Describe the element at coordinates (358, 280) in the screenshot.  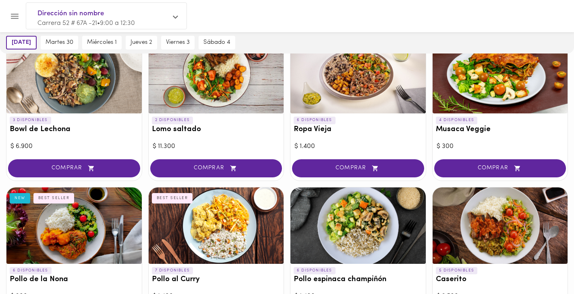
I see `h3: Pollo espinaca champiñón` at that location.